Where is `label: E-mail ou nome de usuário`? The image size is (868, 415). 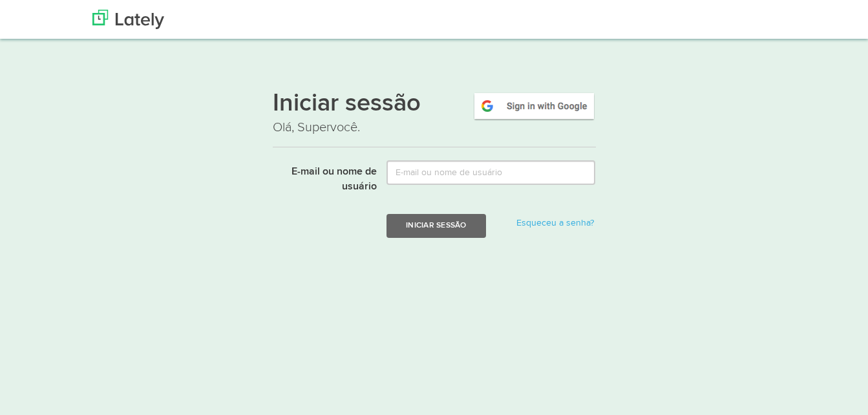 label: E-mail ou nome de usuário is located at coordinates (320, 177).